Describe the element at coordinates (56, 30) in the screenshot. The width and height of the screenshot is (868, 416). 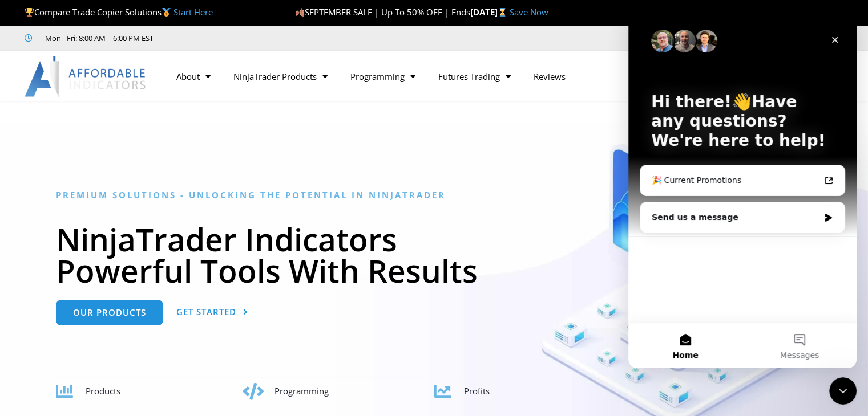
I see `img: Profile image for Joel` at that location.